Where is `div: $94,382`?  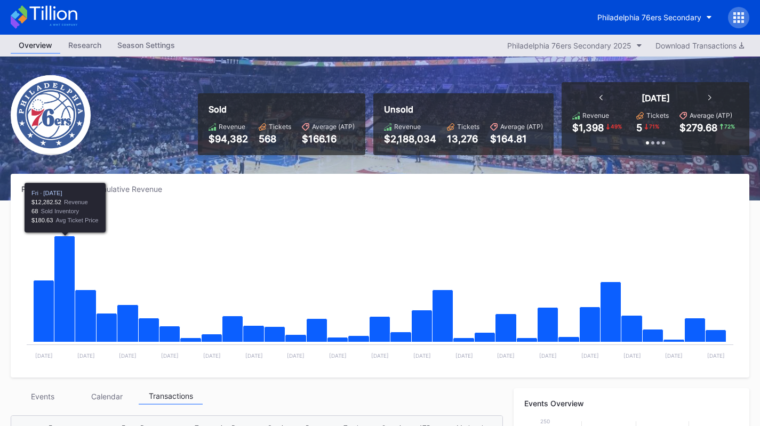
div: $94,382 is located at coordinates (228, 139).